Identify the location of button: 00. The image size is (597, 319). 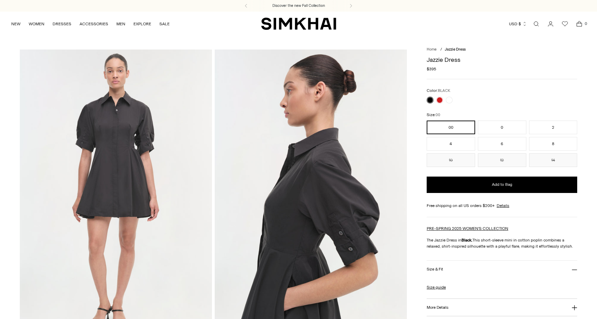
(451, 127).